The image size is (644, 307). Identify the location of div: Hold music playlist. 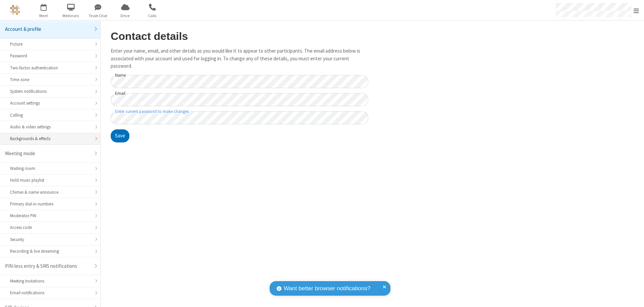
(50, 180).